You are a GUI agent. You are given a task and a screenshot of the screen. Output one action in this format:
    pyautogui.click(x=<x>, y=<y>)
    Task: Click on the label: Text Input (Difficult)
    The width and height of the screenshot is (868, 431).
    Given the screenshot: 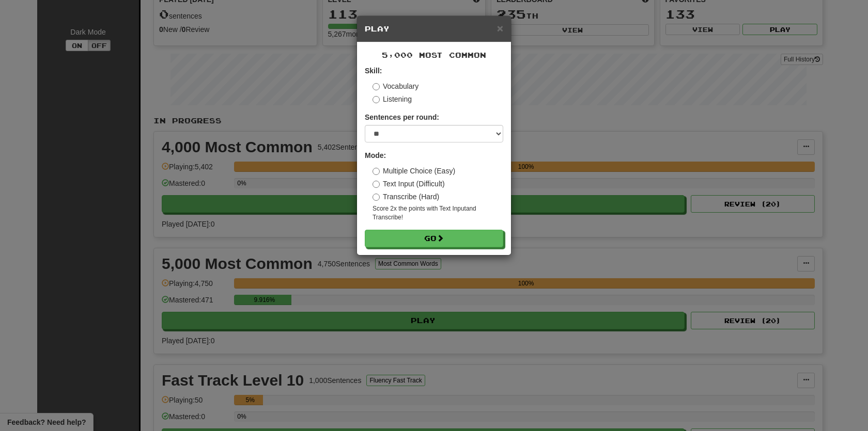 What is the action you would take?
    pyautogui.click(x=409, y=184)
    